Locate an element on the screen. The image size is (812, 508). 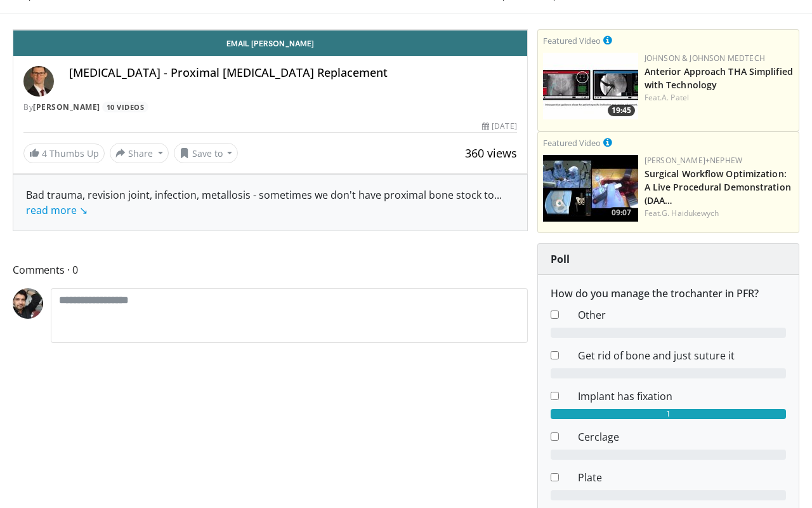
a: Johnson & Johnson MedTech is located at coordinates (704, 57).